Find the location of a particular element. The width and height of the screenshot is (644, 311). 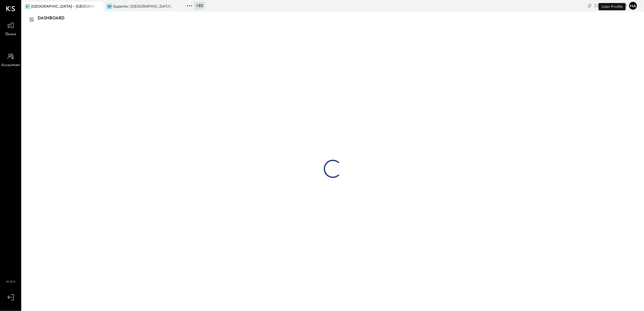

div: Dashboard is located at coordinates (54, 19).